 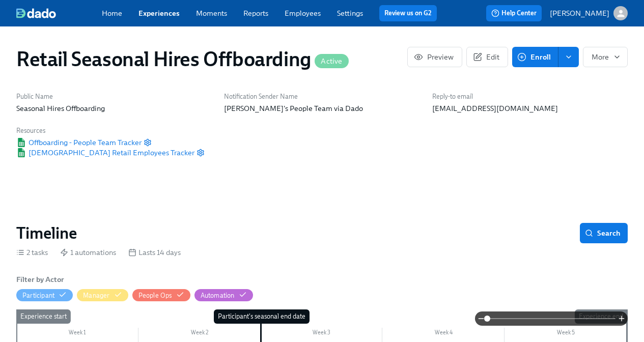 I want to click on div: Week 2, so click(x=199, y=334).